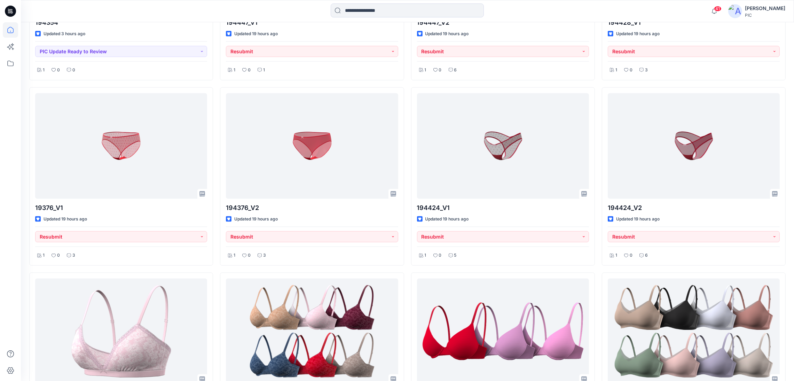  What do you see at coordinates (693, 208) in the screenshot?
I see `p: 194424_V2` at bounding box center [693, 208].